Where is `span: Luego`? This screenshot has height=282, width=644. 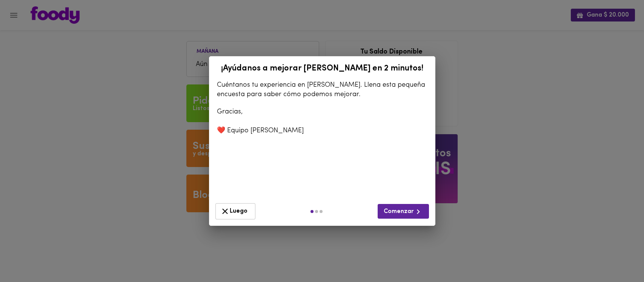 span: Luego is located at coordinates (235, 211).